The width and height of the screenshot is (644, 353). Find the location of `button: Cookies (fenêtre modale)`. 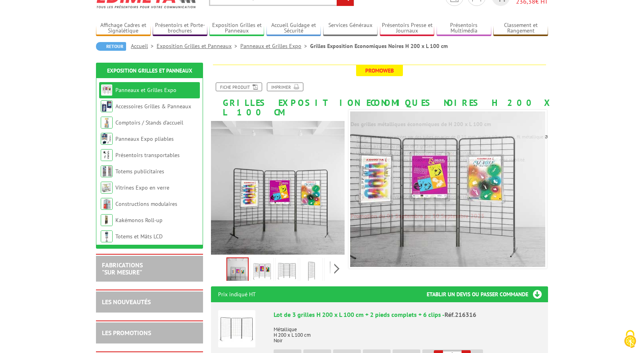

button: Cookies (fenêtre modale) is located at coordinates (630, 339).